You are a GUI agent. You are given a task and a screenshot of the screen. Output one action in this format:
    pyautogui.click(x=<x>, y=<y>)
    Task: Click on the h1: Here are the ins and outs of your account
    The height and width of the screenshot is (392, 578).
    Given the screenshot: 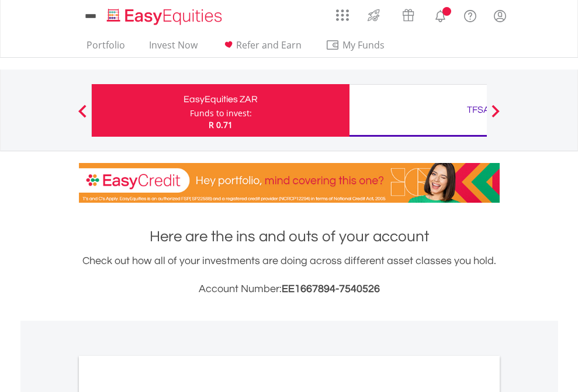 What is the action you would take?
    pyautogui.click(x=289, y=236)
    